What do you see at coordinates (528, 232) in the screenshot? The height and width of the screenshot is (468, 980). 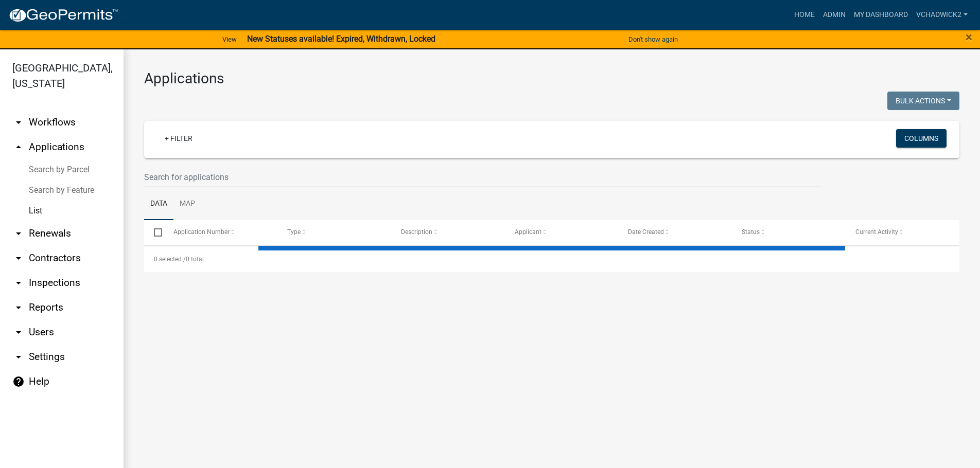 I see `span: Applicant` at bounding box center [528, 232].